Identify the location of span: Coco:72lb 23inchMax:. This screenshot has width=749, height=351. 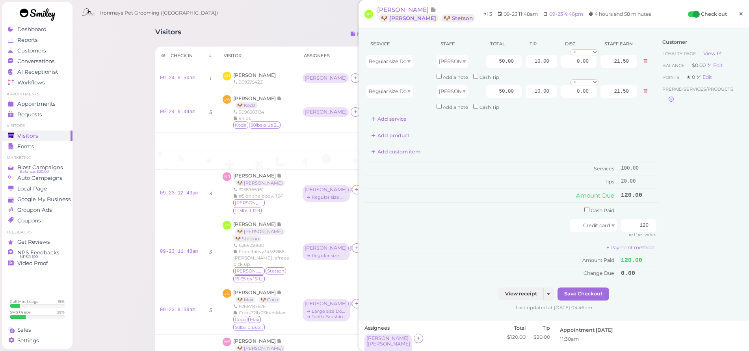
(262, 312).